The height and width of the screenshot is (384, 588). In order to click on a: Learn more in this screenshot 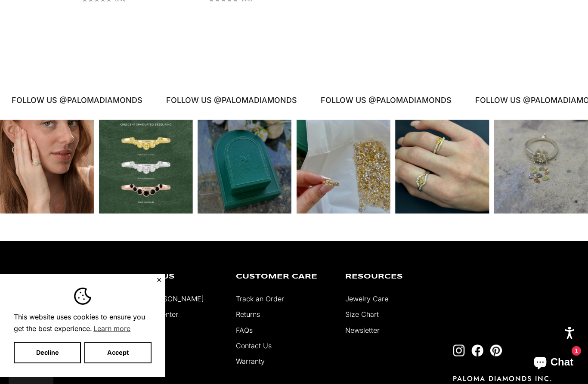, I will do `click(112, 329)`.